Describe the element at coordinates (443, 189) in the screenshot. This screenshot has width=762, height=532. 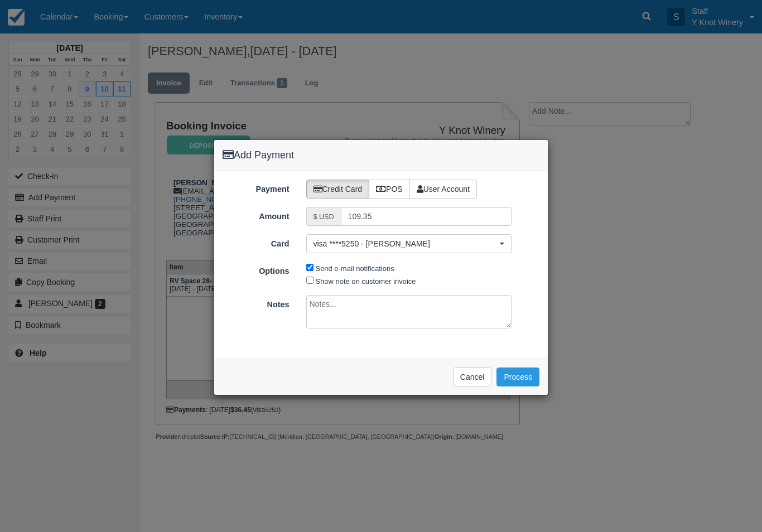
I see `label: User Account` at that location.